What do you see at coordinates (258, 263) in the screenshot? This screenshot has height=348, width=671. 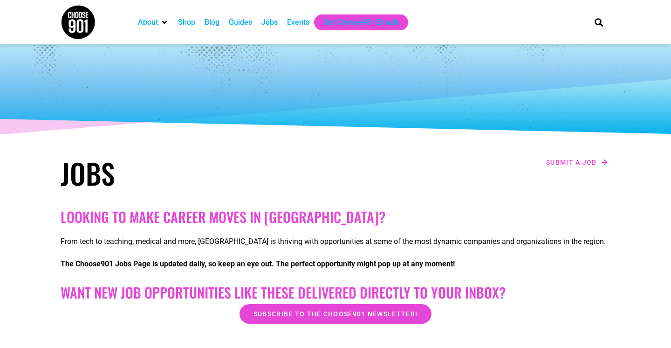 I see `strong: The Choose901 Jobs Page is updated daily, so keep an eye out. The perfect opportunity might pop u...` at bounding box center [258, 263].